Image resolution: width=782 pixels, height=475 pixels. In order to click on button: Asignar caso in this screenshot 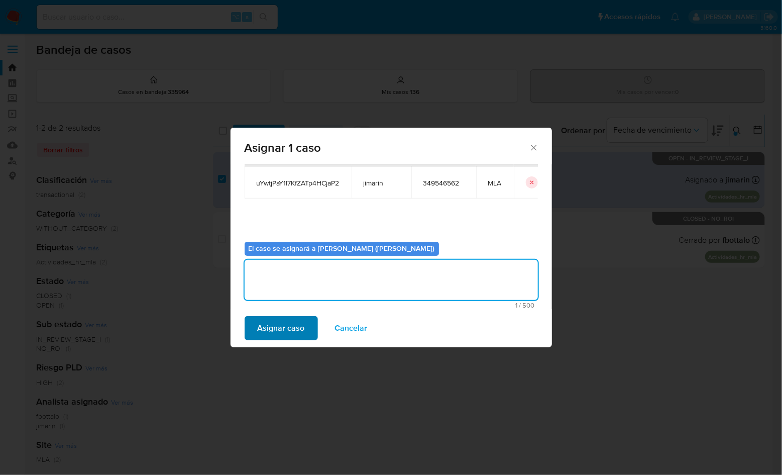, I will do `click(281, 328)`.